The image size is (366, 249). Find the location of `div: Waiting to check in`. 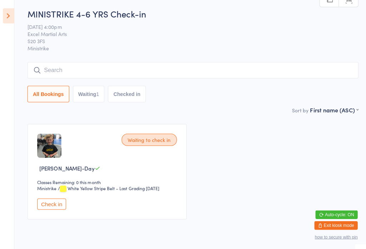

div: Waiting to check in is located at coordinates (147, 139).